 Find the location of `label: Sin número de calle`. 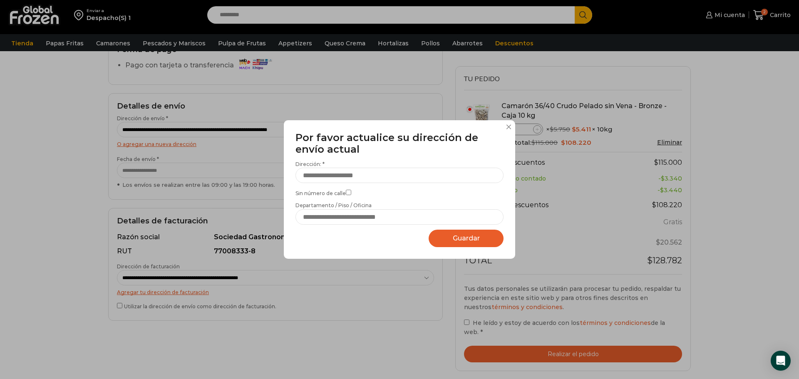

label: Sin número de calle is located at coordinates (400, 192).